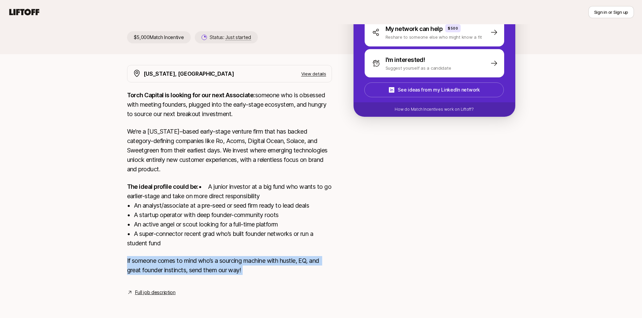 The height and width of the screenshot is (318, 642). What do you see at coordinates (434, 110) in the screenshot?
I see `p: How do Match Incentives work on Liftoff?` at bounding box center [434, 110].